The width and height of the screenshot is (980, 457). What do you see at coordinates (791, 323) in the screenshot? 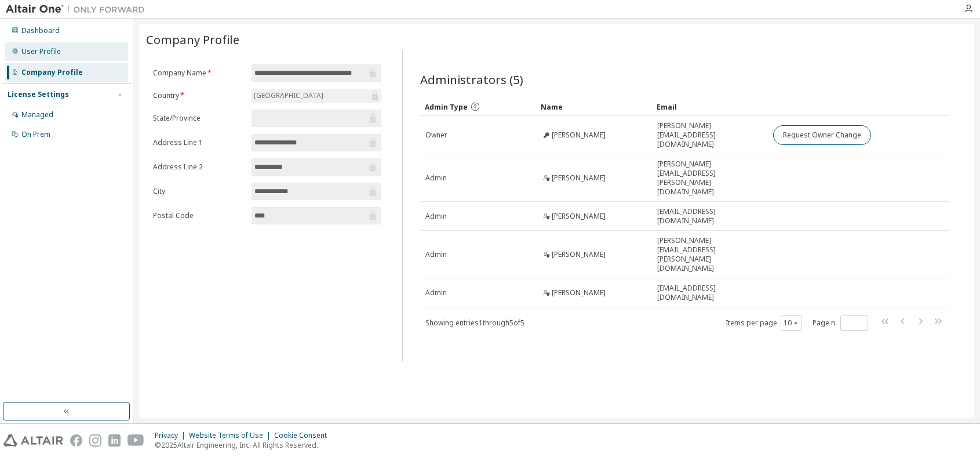
I see `button: 10` at bounding box center [791, 323].